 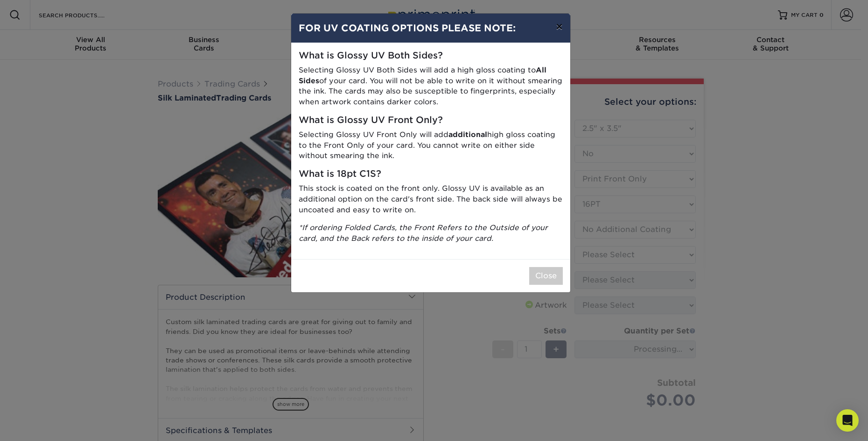 What do you see at coordinates (431, 28) in the screenshot?
I see `h4: FOR UV COATING OPTIONS PLEASE NOTE:` at bounding box center [431, 28].